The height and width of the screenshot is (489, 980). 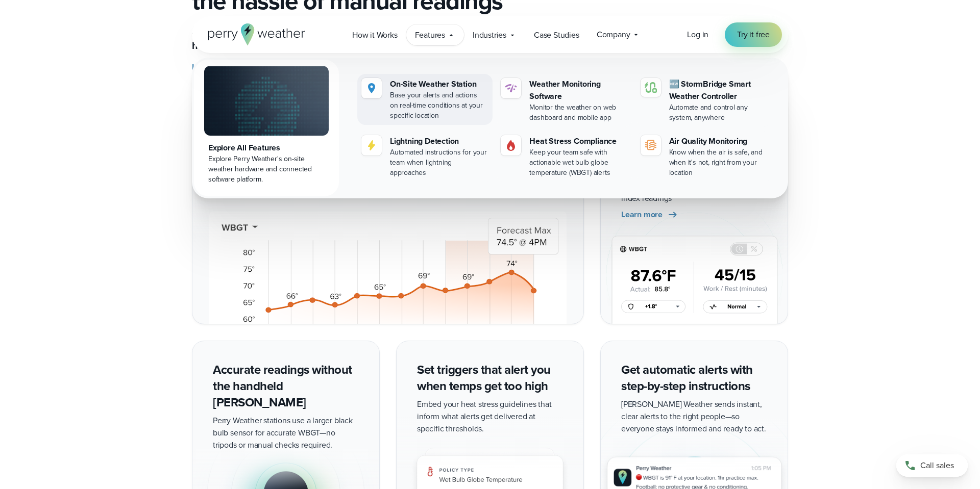 I want to click on span: Industries, so click(x=489, y=35).